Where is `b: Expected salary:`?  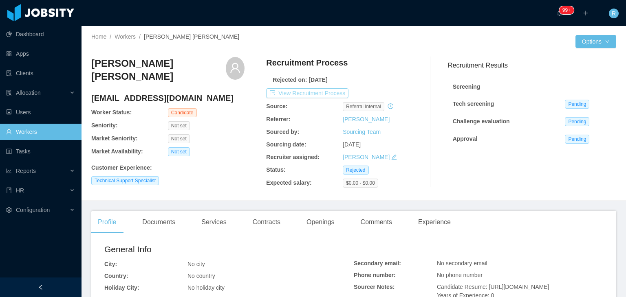
b: Expected salary: is located at coordinates (288, 183).